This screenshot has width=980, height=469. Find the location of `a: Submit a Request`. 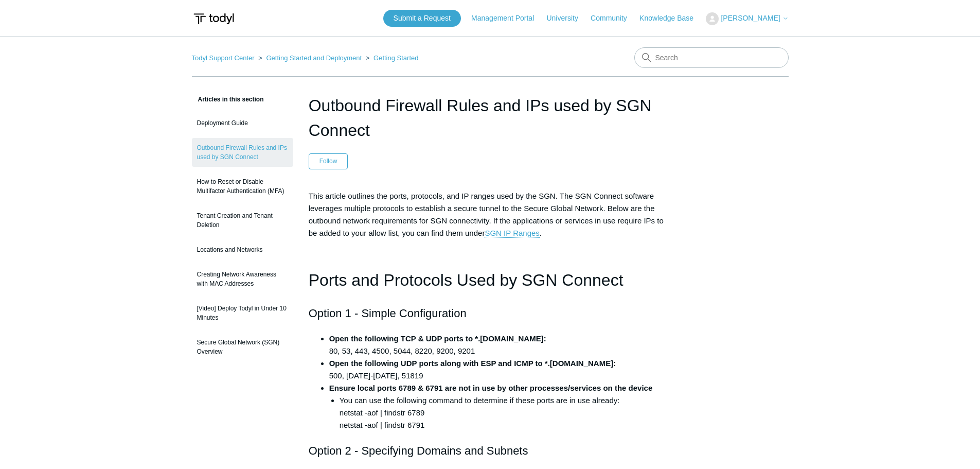

a: Submit a Request is located at coordinates (422, 18).